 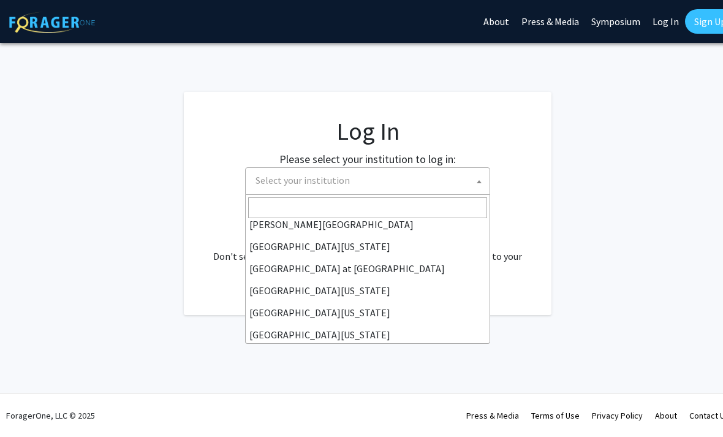 What do you see at coordinates (368, 159) in the screenshot?
I see `label: Please select your institution to log in:` at bounding box center [368, 159].